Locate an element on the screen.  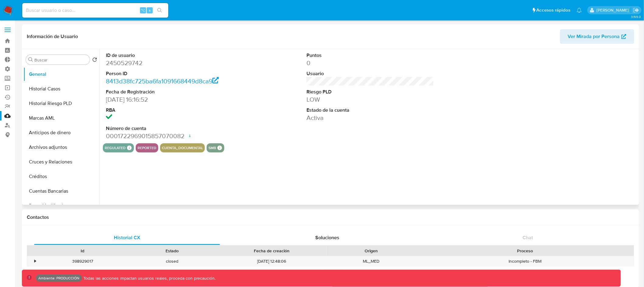
h1: Información de Usuario is located at coordinates (52, 37).